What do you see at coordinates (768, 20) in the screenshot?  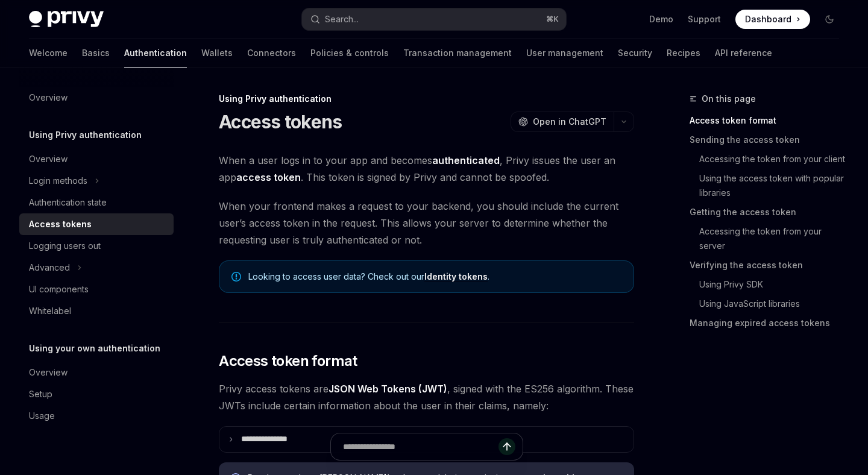 I see `span: Dashboard` at bounding box center [768, 20].